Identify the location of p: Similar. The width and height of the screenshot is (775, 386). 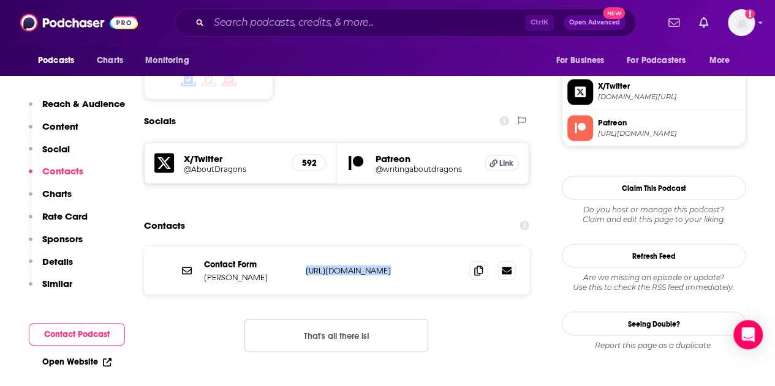
(57, 284).